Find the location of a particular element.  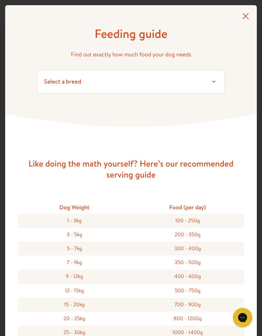

div: 500 - 750g is located at coordinates (188, 290).